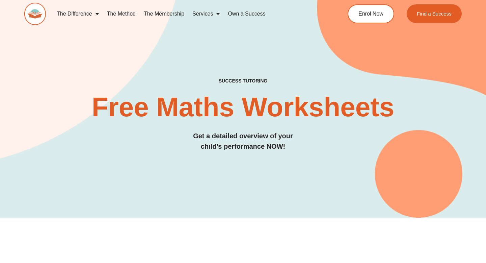 Image resolution: width=486 pixels, height=263 pixels. What do you see at coordinates (243, 107) in the screenshot?
I see `h2: Free Maths Worksheets​` at bounding box center [243, 107].